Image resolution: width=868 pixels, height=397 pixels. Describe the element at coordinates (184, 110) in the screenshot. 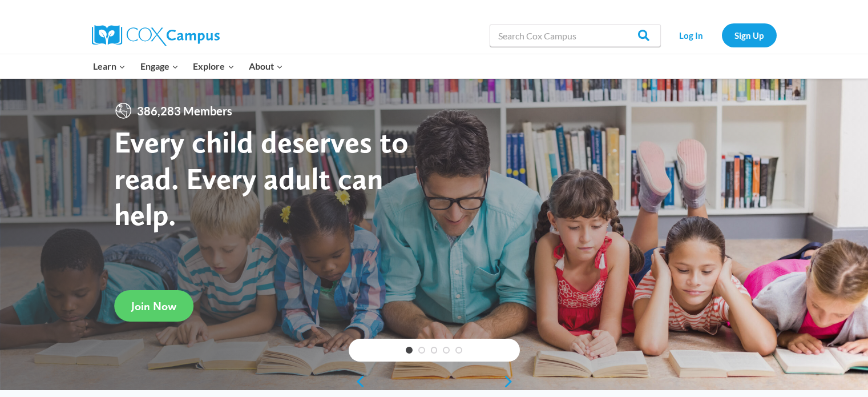

I see `span: 386,283 Members` at that location.